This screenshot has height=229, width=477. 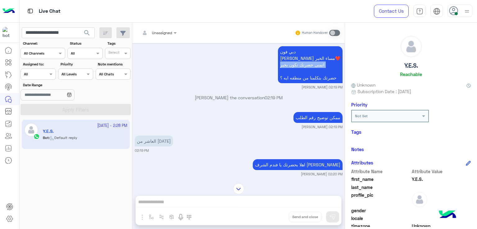 I want to click on label: Assigned to:, so click(x=39, y=64).